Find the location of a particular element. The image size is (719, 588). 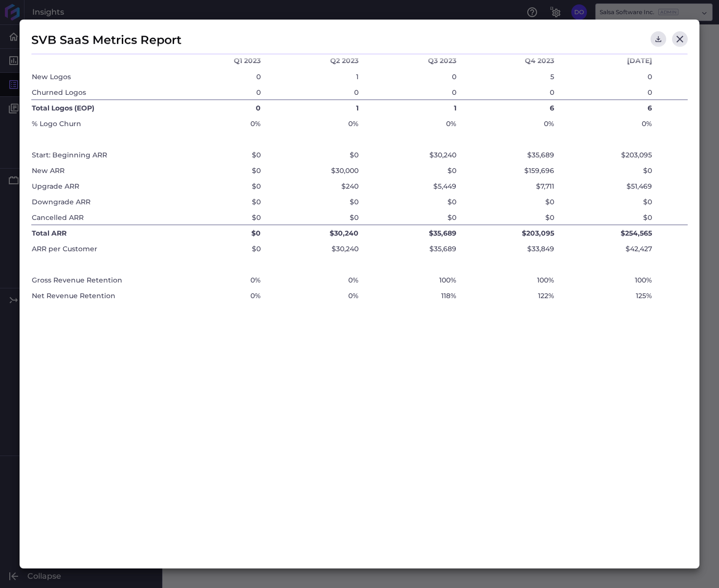

div: $7,711 is located at coordinates (506, 186).